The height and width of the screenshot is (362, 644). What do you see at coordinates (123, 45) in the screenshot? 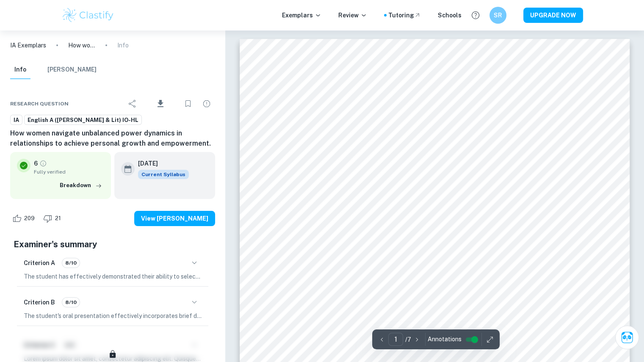
I see `p: Info` at bounding box center [123, 45].